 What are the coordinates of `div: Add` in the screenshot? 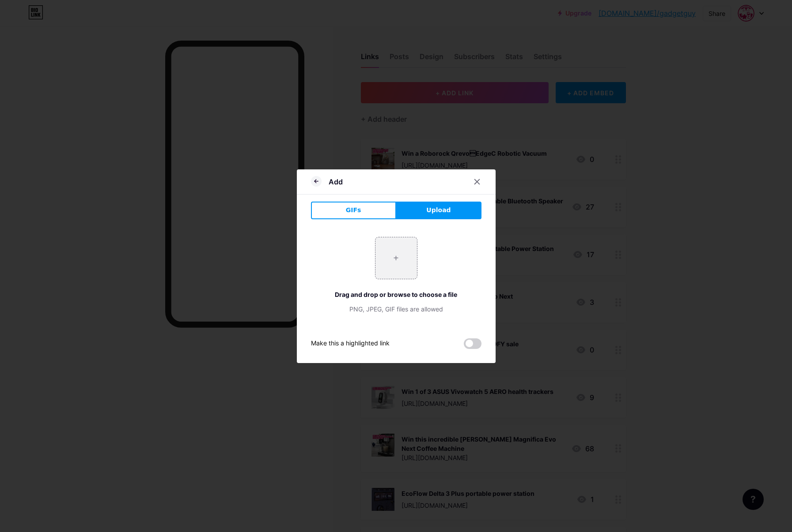 It's located at (336, 182).